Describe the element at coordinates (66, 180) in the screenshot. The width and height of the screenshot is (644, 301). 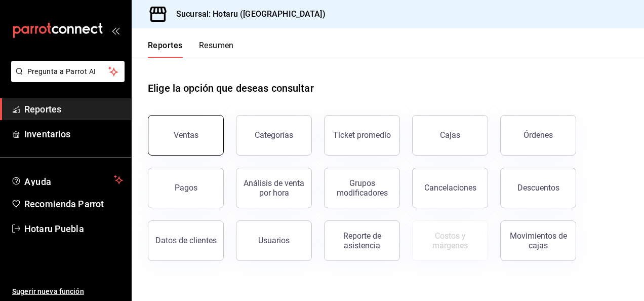
I see `span: Ayuda` at that location.